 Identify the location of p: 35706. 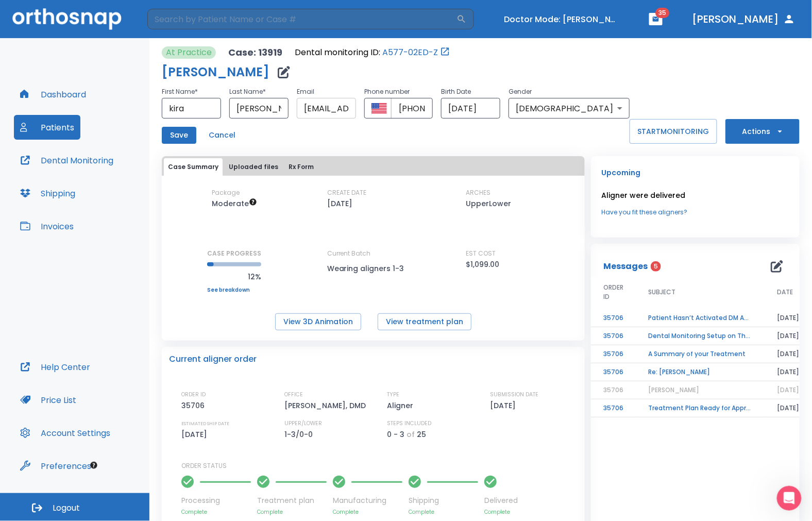
(195, 406).